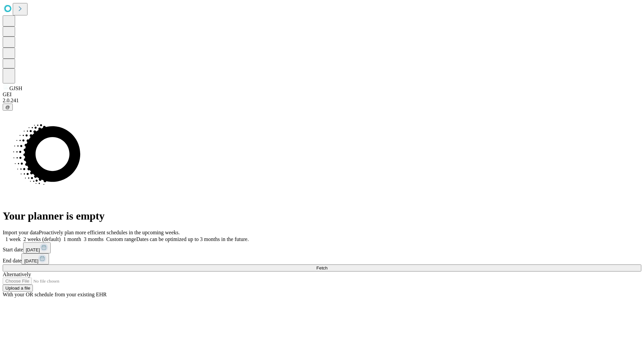 This screenshot has height=362, width=644. Describe the element at coordinates (21, 232) in the screenshot. I see `span: Import your data` at that location.